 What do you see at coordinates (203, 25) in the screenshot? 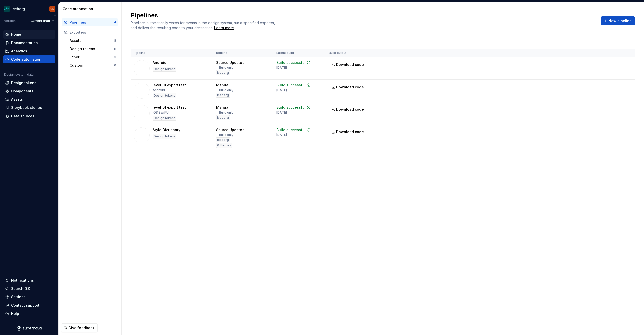
I see `span: Pipelines automatically watch for events in the design system, run a specified exporter, and deli...` at bounding box center [203, 25].